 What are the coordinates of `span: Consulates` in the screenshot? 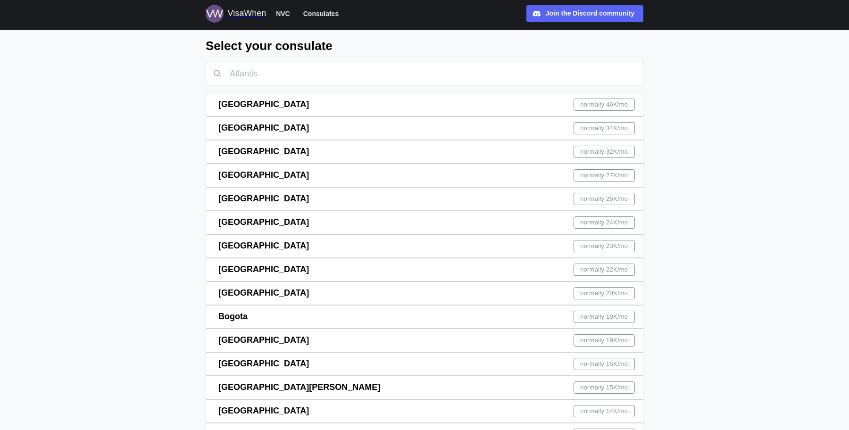 It's located at (321, 14).